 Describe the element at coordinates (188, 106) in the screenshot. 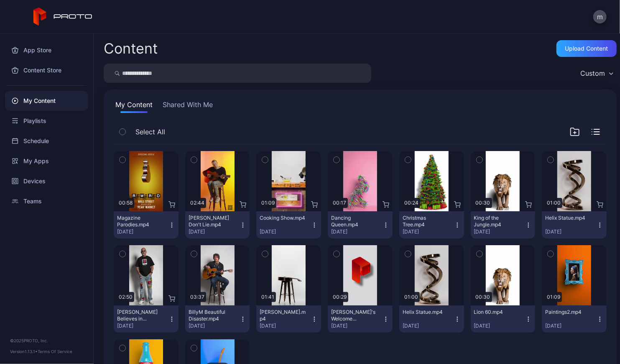

I see `button: Shared With Me` at that location.